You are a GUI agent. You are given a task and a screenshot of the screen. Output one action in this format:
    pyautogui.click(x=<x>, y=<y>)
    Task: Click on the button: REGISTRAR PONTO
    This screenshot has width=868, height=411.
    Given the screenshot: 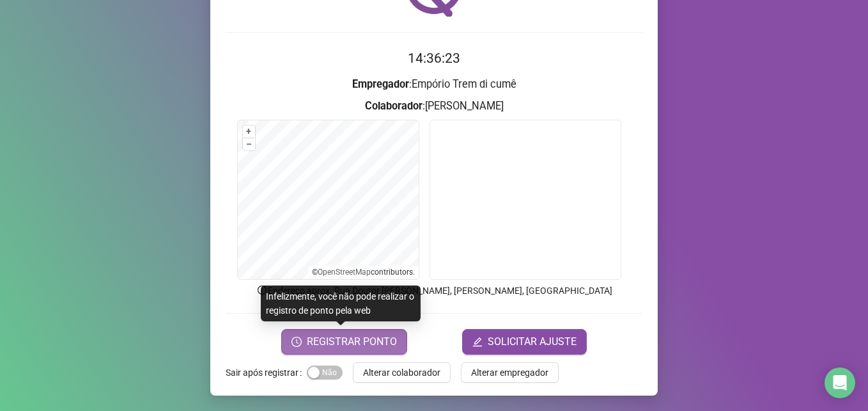 What is the action you would take?
    pyautogui.click(x=343, y=341)
    